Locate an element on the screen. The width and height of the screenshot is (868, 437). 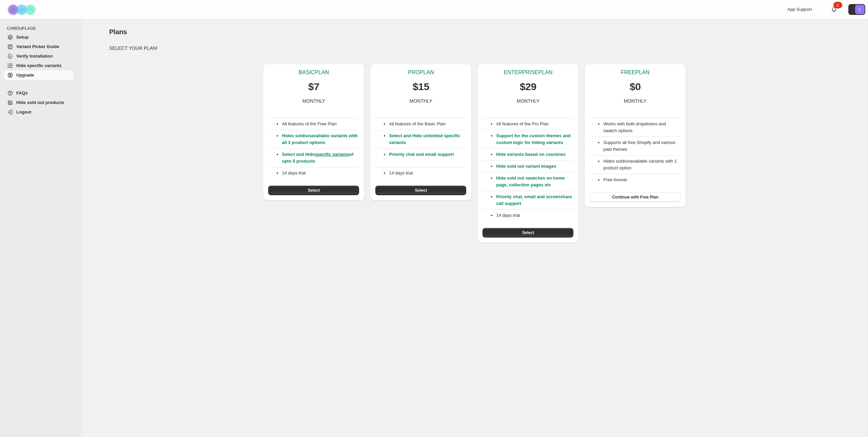
p: $0 is located at coordinates (635, 87).